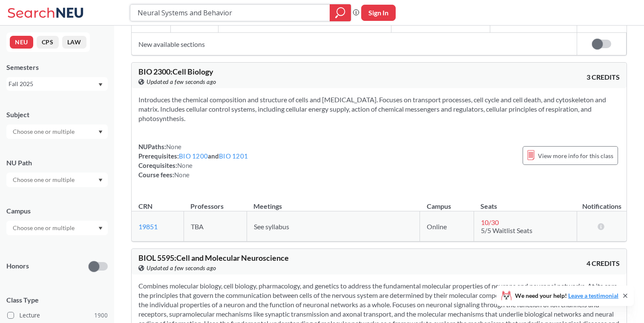 This screenshot has height=323, width=644. What do you see at coordinates (145, 206) in the screenshot?
I see `div: CRN` at bounding box center [145, 206].